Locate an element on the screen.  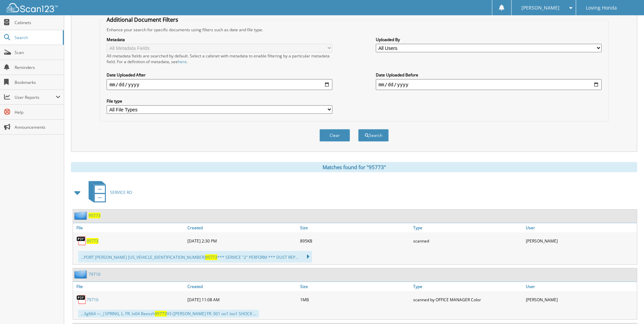
input: end is located at coordinates (489, 84).